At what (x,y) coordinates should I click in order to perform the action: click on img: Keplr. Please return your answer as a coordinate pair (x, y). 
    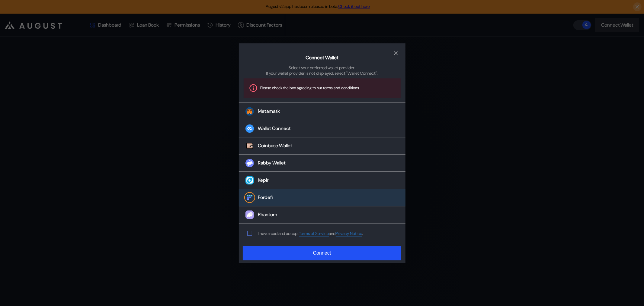
    Looking at the image, I should click on (250, 180).